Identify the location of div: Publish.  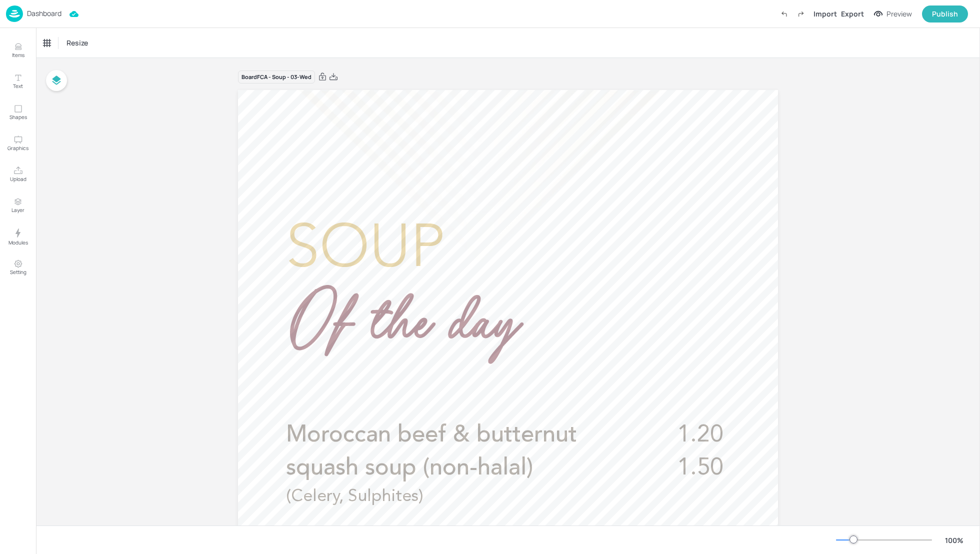
(945, 14).